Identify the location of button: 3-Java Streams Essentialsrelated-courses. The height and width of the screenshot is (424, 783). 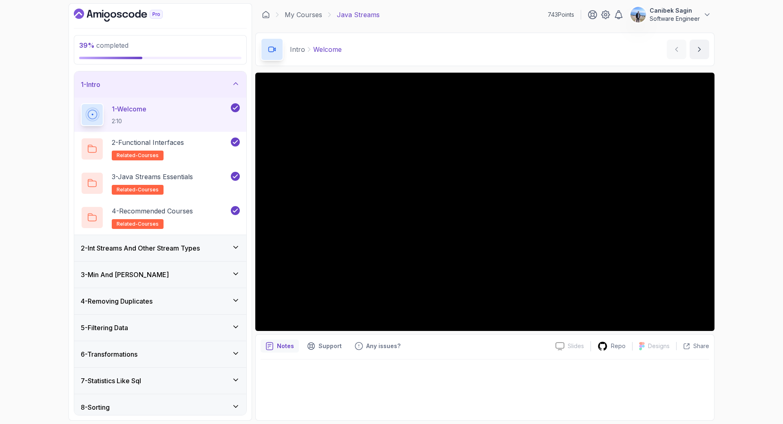
(160, 183).